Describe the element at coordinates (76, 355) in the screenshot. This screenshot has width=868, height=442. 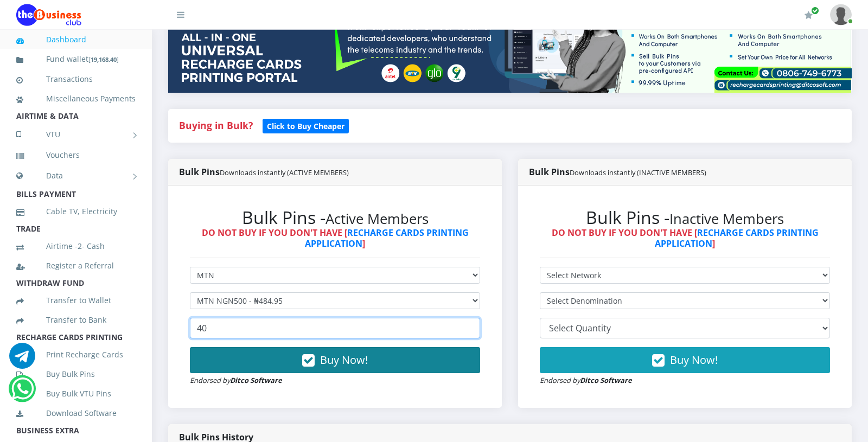
I see `a: Print Recharge Cards` at that location.